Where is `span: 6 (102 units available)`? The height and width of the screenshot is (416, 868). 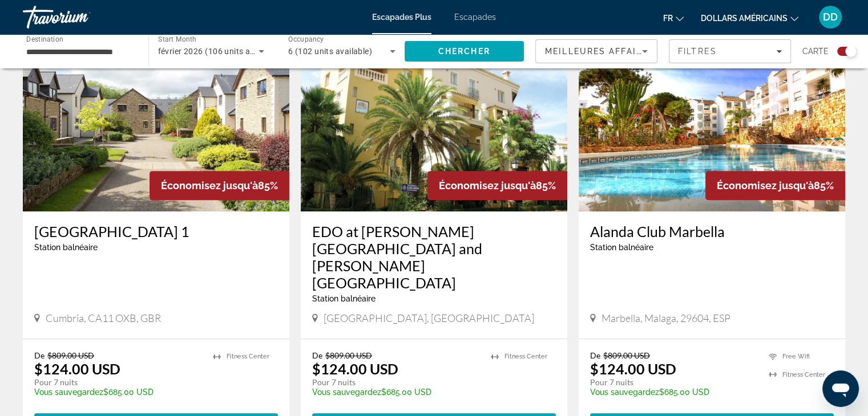
span: 6 (102 units available) is located at coordinates (330, 51).